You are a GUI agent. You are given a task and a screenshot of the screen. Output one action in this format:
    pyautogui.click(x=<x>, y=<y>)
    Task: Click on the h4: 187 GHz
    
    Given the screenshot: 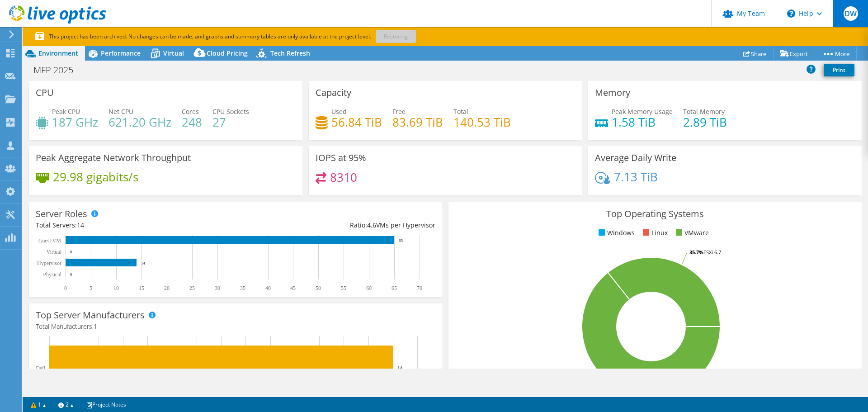 What is the action you would take?
    pyautogui.click(x=75, y=122)
    